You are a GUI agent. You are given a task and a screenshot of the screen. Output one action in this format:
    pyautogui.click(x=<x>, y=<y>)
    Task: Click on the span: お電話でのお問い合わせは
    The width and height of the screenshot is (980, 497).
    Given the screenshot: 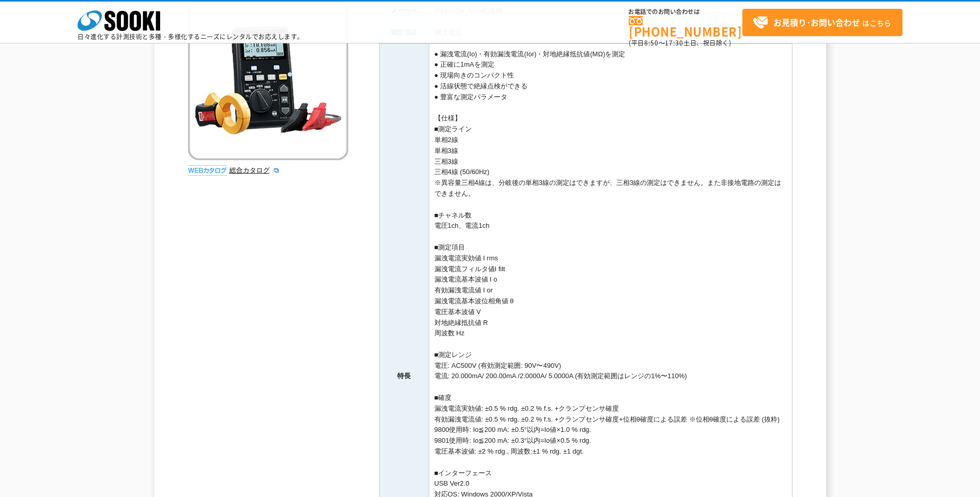 What is the action you would take?
    pyautogui.click(x=686, y=12)
    